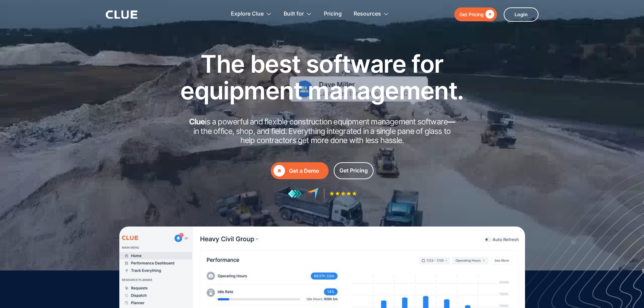 This screenshot has width=644, height=308. What do you see at coordinates (322, 131) in the screenshot?
I see `h2: is a powerful and flexible construction equipment management software in the office, shop, and fi...` at bounding box center [322, 131].